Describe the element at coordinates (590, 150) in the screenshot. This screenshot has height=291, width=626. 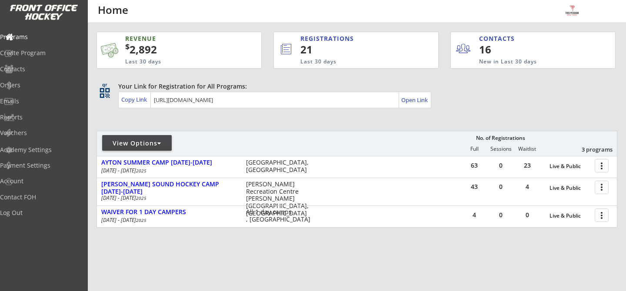
I see `div: 3 programs` at that location.